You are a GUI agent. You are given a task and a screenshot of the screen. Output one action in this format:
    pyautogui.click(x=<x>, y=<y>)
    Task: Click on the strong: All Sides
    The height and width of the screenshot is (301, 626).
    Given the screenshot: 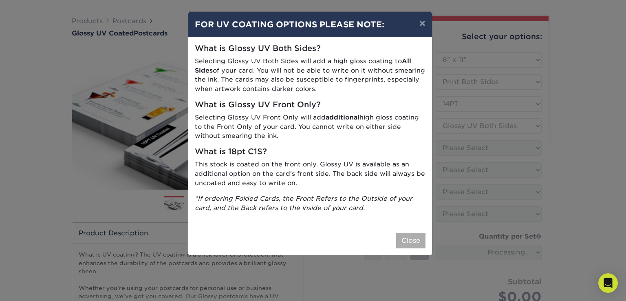 What is the action you would take?
    pyautogui.click(x=303, y=66)
    